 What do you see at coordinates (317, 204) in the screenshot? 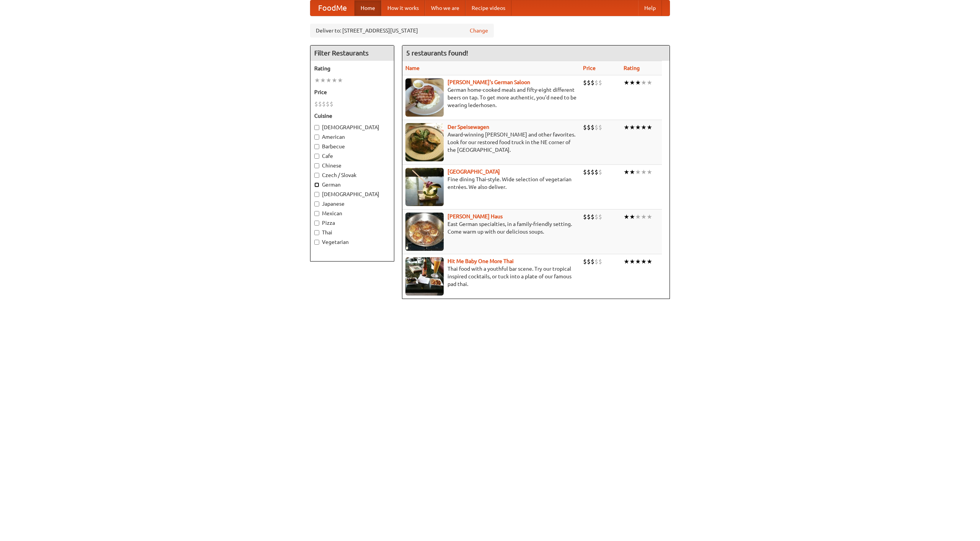
I see `input: Japanese` at bounding box center [317, 204].